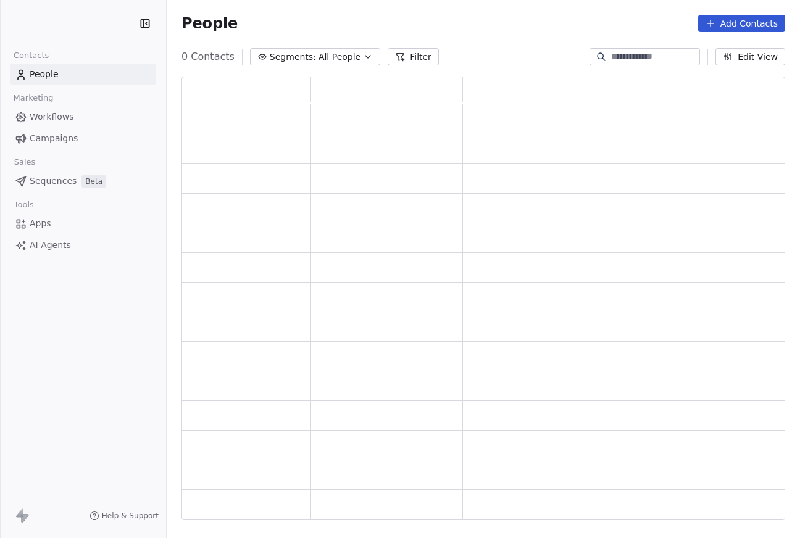  What do you see at coordinates (94, 181) in the screenshot?
I see `span: Beta` at bounding box center [94, 181].